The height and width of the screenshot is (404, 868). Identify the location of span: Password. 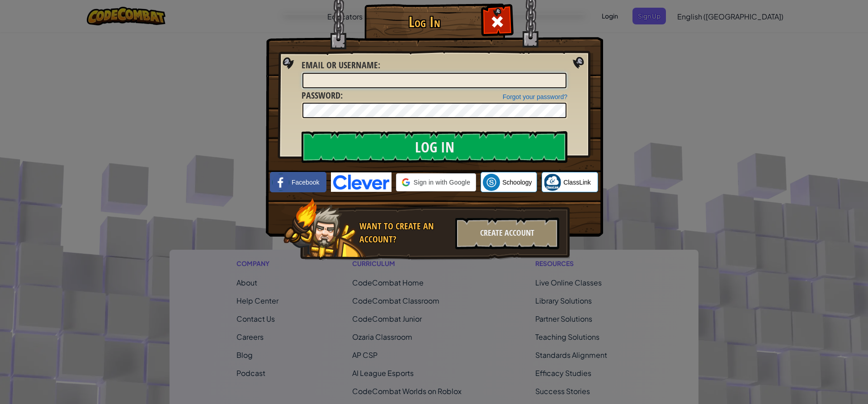
(321, 95).